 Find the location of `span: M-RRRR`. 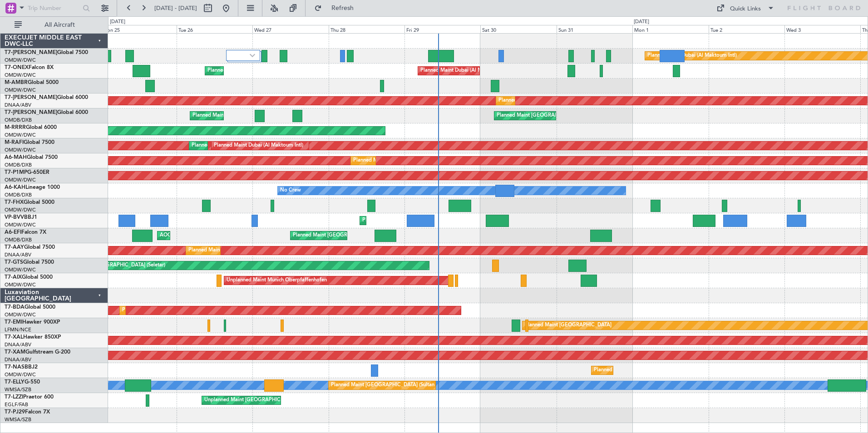

span: M-RRRR is located at coordinates (15, 127).